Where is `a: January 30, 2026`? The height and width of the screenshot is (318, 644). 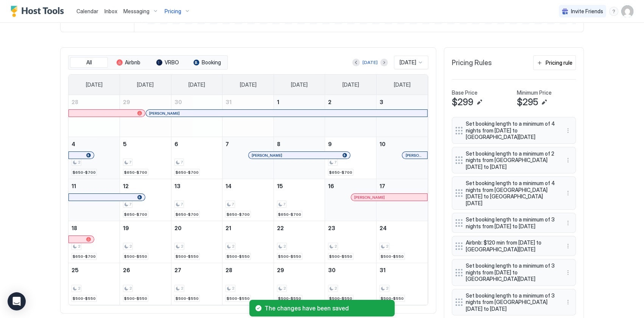 a: January 30, 2026 is located at coordinates (351, 270).